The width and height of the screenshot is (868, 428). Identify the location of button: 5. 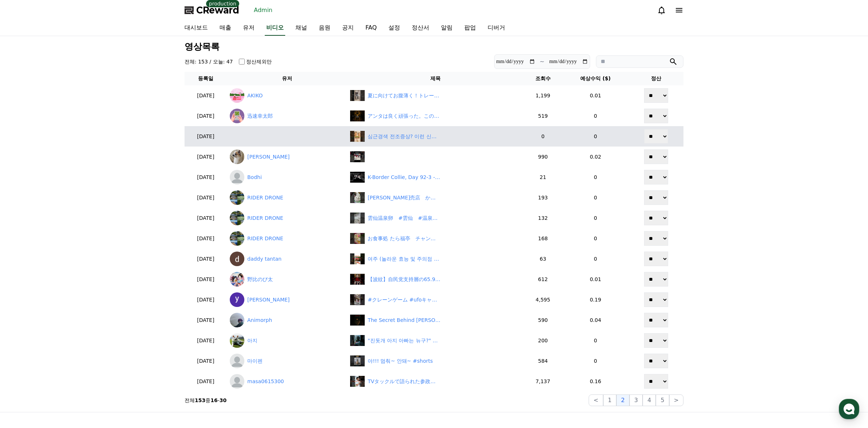
(662, 400).